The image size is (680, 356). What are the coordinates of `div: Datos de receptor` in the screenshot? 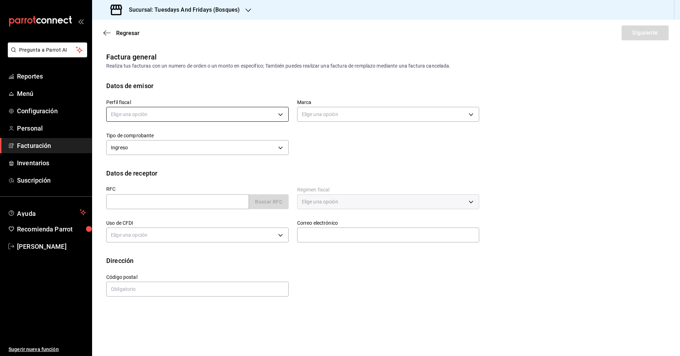 It's located at (132, 173).